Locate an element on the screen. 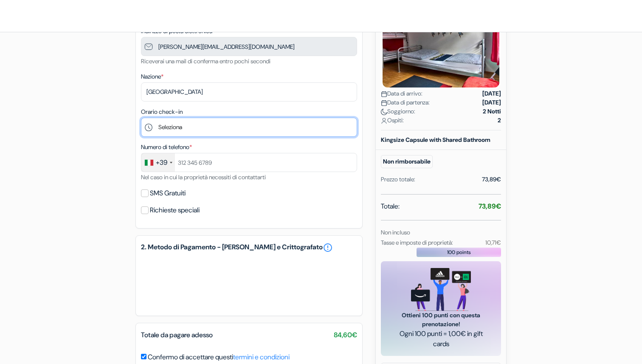  small: Non rimborsabile is located at coordinates (407, 162).